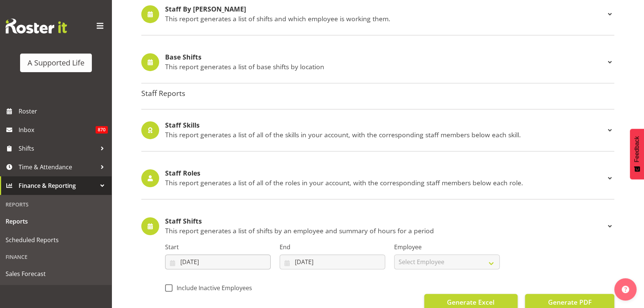 This screenshot has height=308, width=644. What do you see at coordinates (625, 289) in the screenshot?
I see `img: help-xxl-2.png` at bounding box center [625, 289].